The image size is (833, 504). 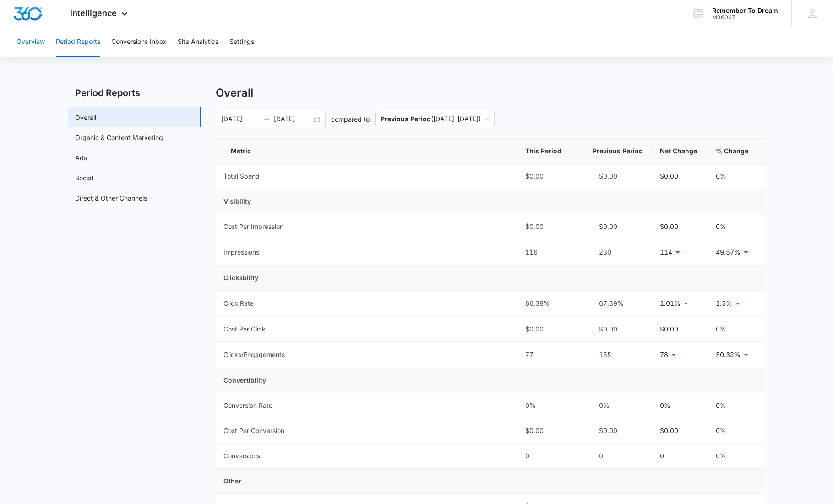 What do you see at coordinates (736, 151) in the screenshot?
I see `th: % Change` at bounding box center [736, 151].